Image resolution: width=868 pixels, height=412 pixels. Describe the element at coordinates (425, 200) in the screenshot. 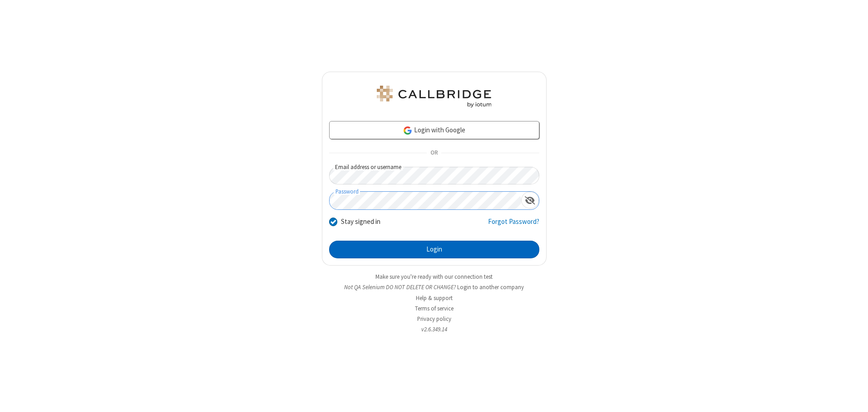

I see `input: Password` at that location.